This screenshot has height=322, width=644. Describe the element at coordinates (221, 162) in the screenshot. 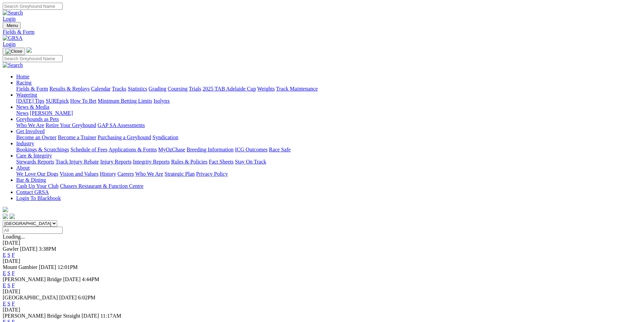

I see `a: Fact Sheets` at that location.